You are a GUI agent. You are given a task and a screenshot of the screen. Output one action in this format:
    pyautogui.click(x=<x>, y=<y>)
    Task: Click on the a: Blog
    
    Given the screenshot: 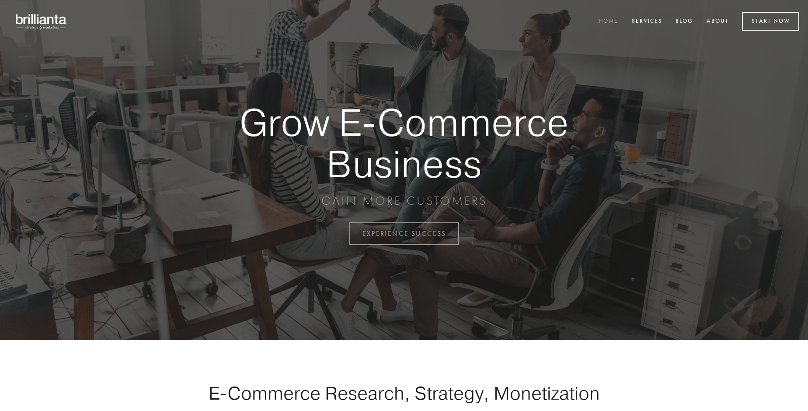 What is the action you would take?
    pyautogui.click(x=684, y=21)
    